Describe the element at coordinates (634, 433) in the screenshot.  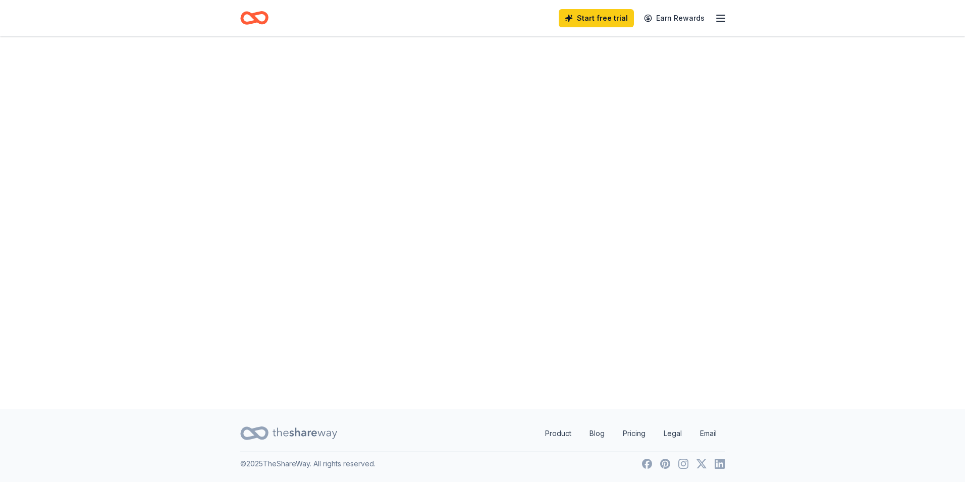
I see `a: Pricing` at that location.